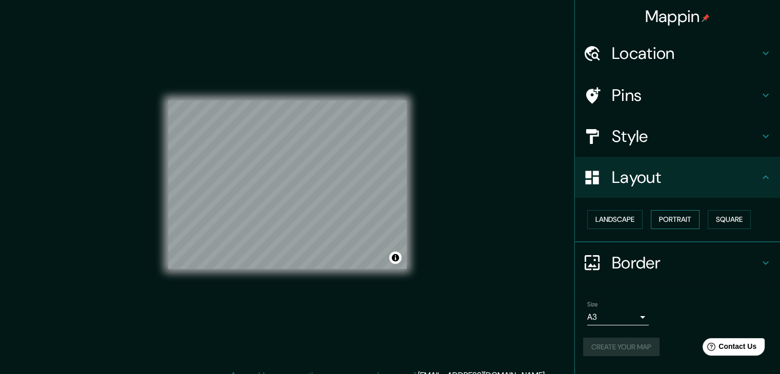  What do you see at coordinates (618, 318) in the screenshot?
I see `div: A3` at bounding box center [618, 318].